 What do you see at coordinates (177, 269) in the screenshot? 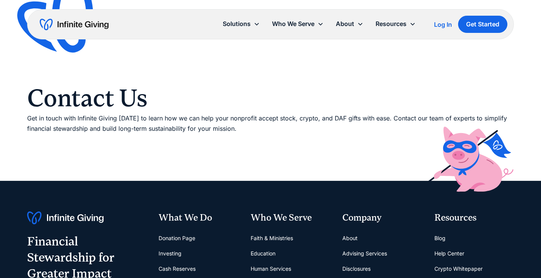
I see `a: Cash Reserves` at bounding box center [177, 269].